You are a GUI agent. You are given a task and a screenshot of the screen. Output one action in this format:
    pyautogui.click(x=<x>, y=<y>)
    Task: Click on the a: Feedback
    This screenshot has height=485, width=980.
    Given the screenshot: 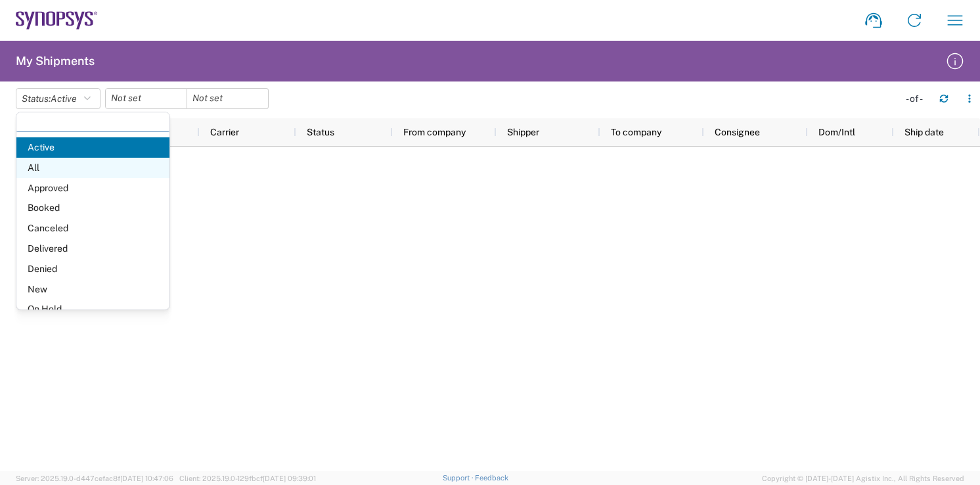 What is the action you would take?
    pyautogui.click(x=492, y=478)
    